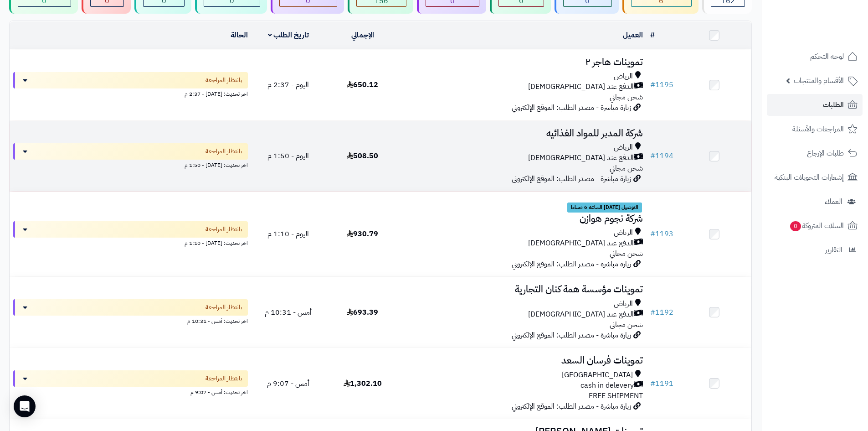 This screenshot has width=868, height=431. What do you see at coordinates (815, 250) in the screenshot?
I see `a: التقارير` at bounding box center [815, 250].